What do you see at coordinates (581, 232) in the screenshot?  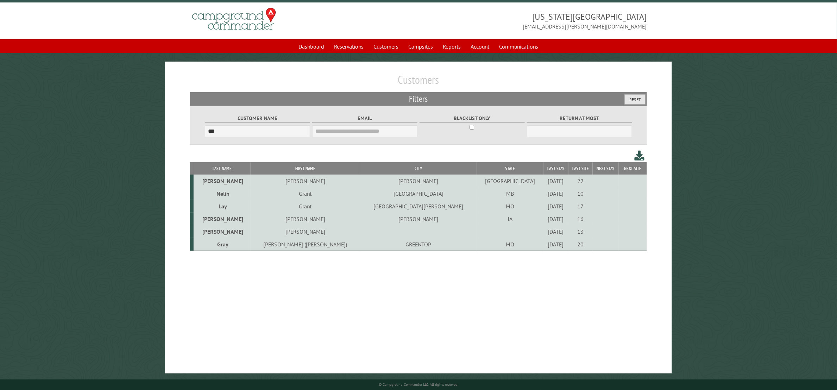 I see `td: 13` at bounding box center [581, 232].